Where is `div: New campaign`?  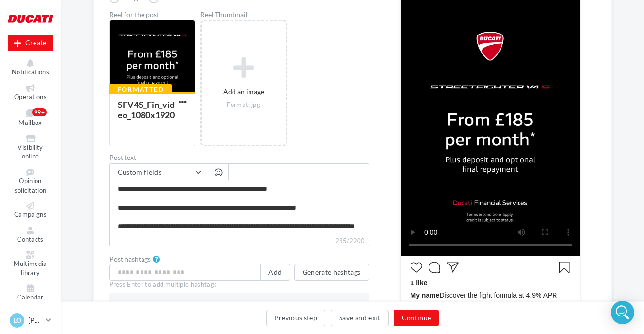 div: New campaign is located at coordinates (30, 43).